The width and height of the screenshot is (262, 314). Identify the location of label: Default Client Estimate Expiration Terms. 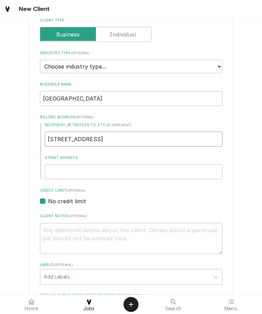
(131, 296).